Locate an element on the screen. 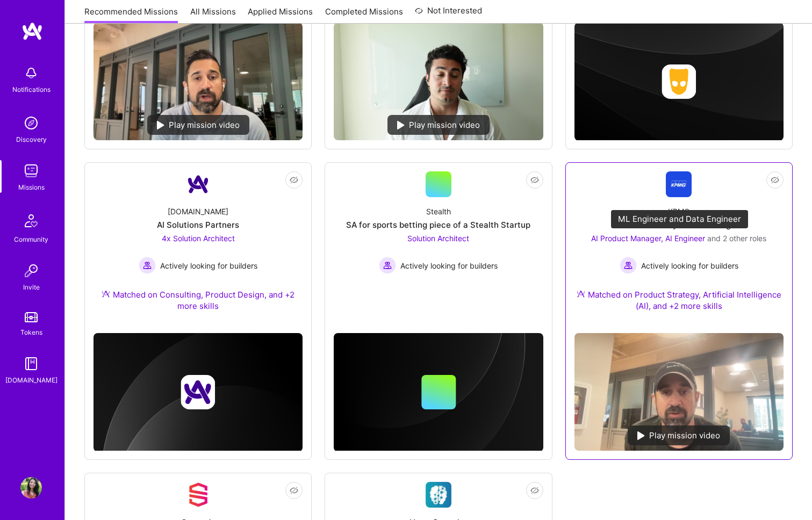 This screenshot has height=520, width=812. div: Missions is located at coordinates (31, 187).